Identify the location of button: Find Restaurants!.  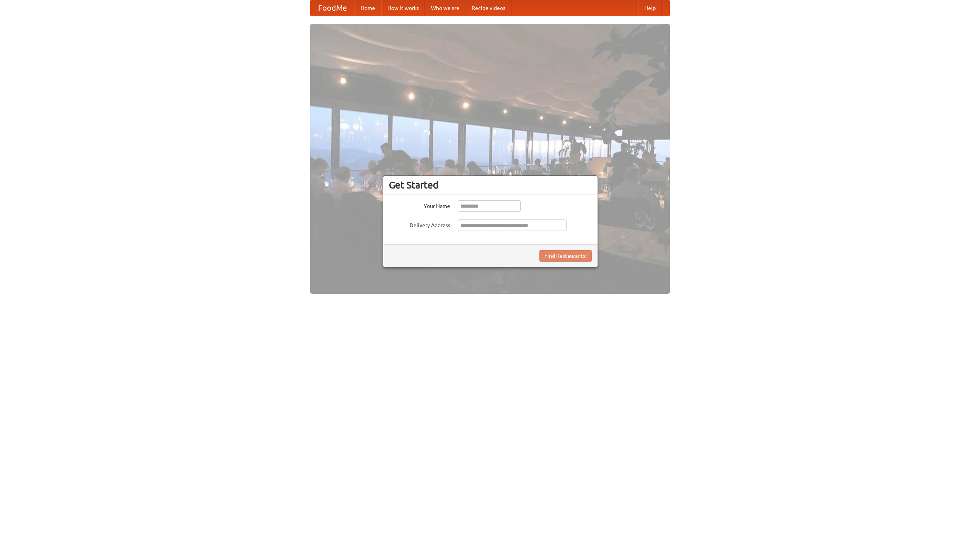
(565, 256).